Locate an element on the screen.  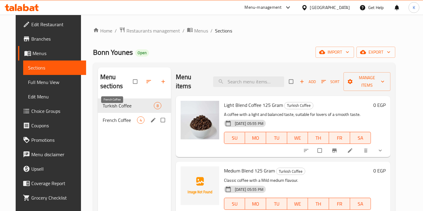
span: Add item is located at coordinates (308, 82).